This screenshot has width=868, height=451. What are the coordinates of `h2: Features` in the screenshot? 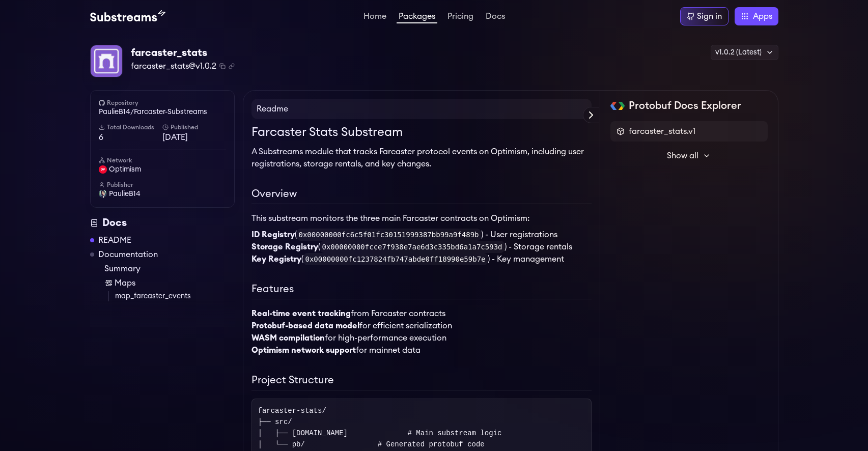 It's located at (422, 290).